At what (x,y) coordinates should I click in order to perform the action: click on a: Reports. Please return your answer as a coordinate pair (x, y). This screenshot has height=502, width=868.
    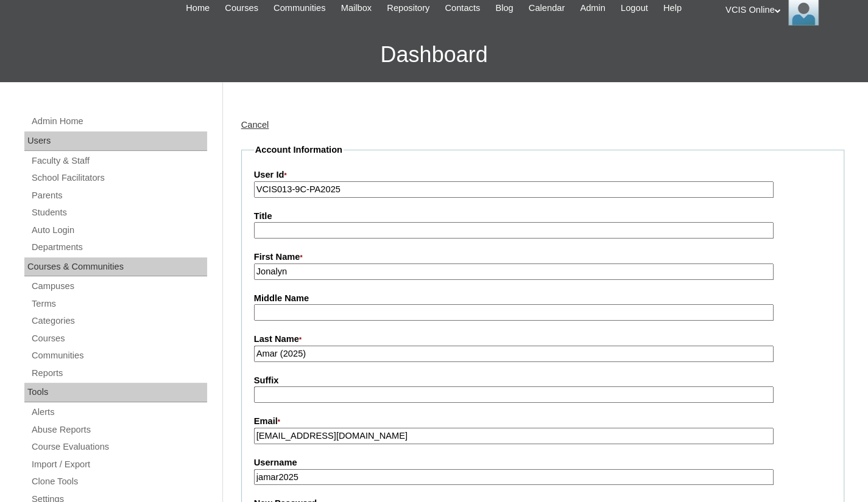
    Looking at the image, I should click on (118, 373).